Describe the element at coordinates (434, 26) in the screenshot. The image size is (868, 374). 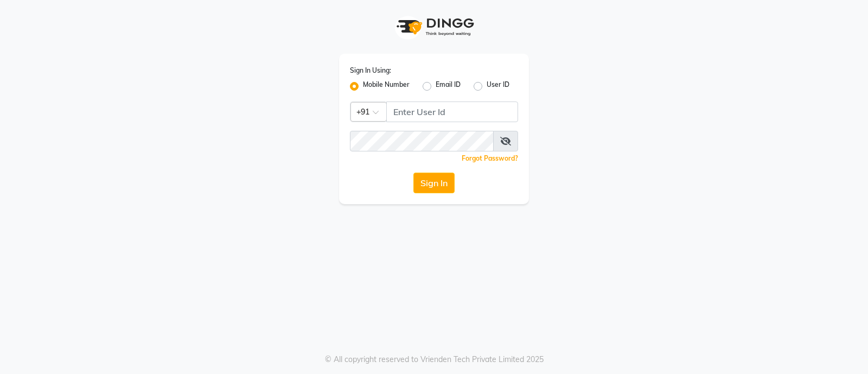
I see `img: logo1.svg` at that location.